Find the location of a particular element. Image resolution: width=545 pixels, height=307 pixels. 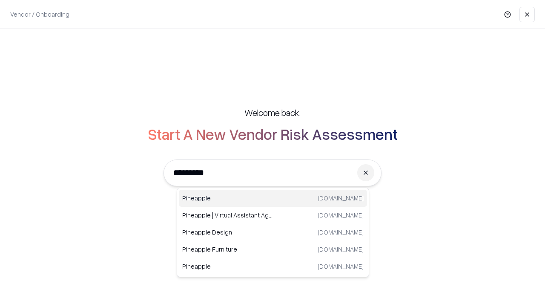

p: Pineapple Furniture is located at coordinates (227, 249).